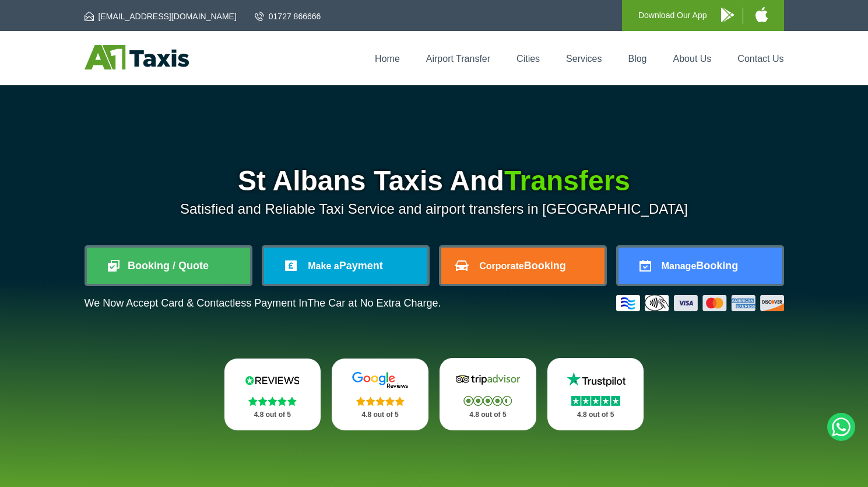 This screenshot has width=868, height=487. I want to click on a: Cities, so click(528, 58).